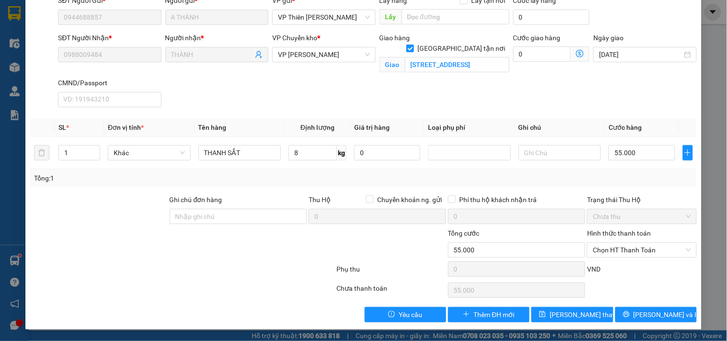 This screenshot has height=341, width=727. Describe the element at coordinates (594, 269) in the screenshot. I see `span: VND` at that location.